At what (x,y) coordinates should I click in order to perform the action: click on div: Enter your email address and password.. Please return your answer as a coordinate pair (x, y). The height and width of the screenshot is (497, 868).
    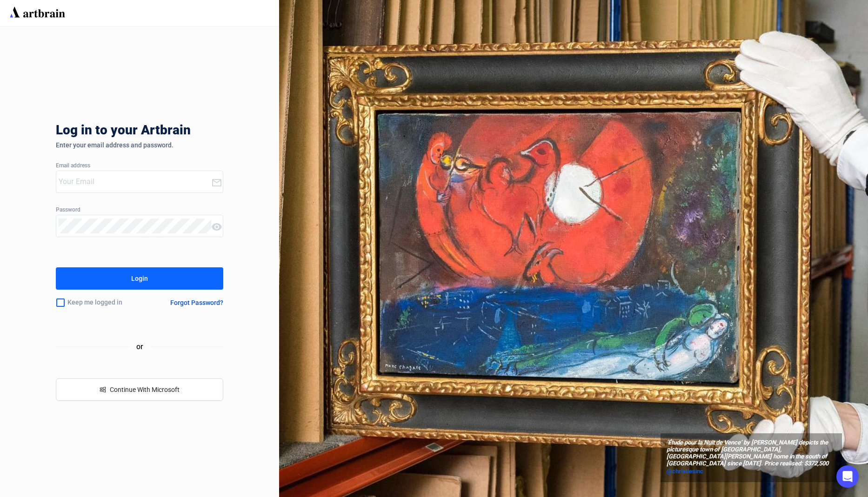
    Looking at the image, I should click on (140, 145).